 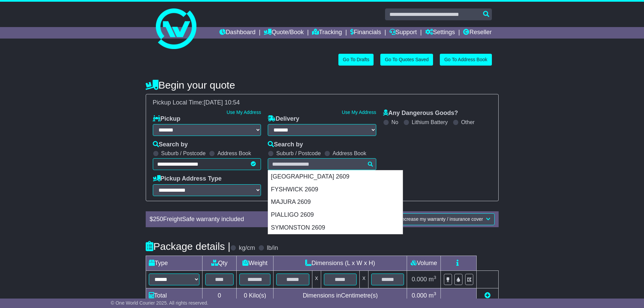 What do you see at coordinates (220, 263) in the screenshot?
I see `td: Qty` at bounding box center [220, 263].